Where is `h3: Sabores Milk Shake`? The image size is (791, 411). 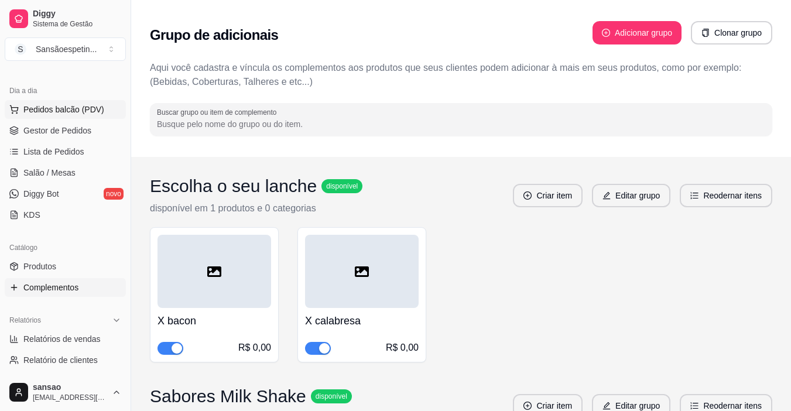
h3: Sabores Milk Shake is located at coordinates (228, 396).